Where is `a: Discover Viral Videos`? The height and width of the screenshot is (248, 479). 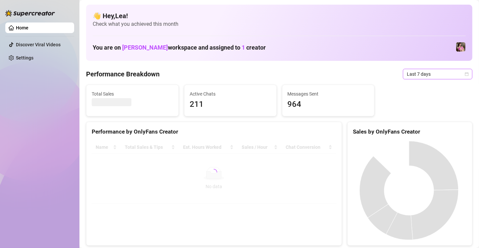
a: Discover Viral Videos is located at coordinates (38, 45).